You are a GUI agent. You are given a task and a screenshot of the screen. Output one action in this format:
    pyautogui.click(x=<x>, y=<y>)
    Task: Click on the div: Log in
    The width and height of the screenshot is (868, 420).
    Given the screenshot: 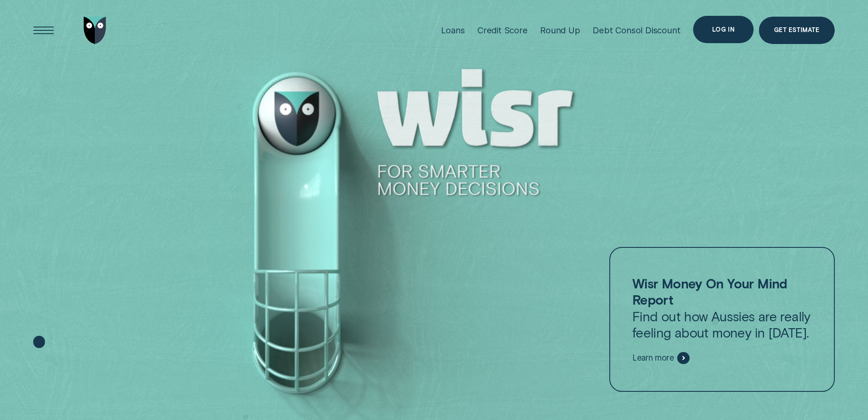 What is the action you would take?
    pyautogui.click(x=723, y=29)
    